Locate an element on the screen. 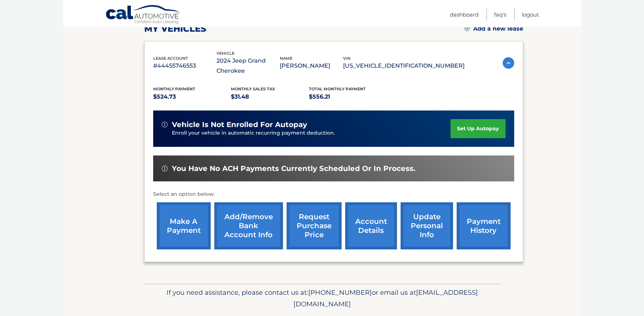 This screenshot has height=316, width=644. a: request purchase price is located at coordinates (314, 226).